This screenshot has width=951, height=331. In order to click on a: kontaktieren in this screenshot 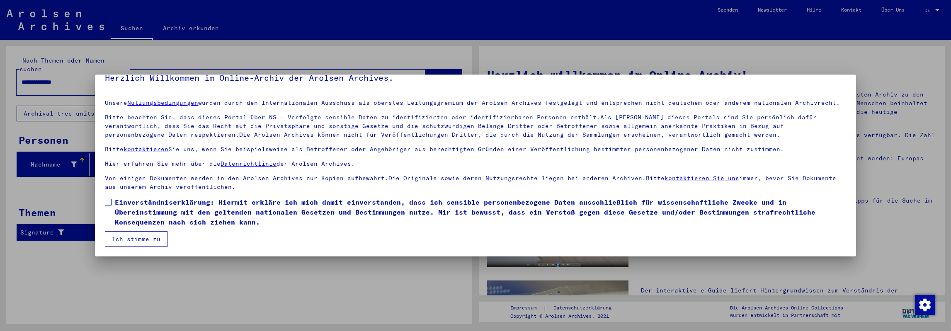, I will do `click(146, 149)`.